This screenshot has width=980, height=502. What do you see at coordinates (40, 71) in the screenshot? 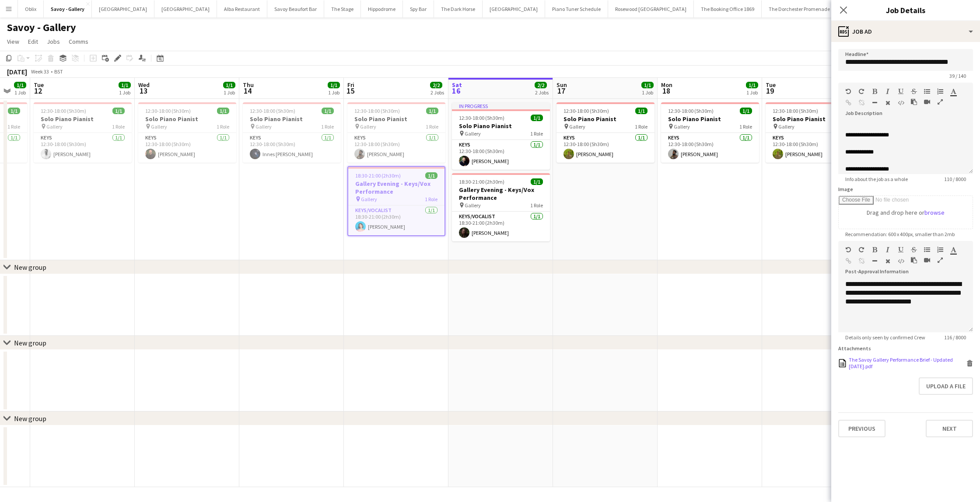
I see `span: Week 33` at bounding box center [40, 71].